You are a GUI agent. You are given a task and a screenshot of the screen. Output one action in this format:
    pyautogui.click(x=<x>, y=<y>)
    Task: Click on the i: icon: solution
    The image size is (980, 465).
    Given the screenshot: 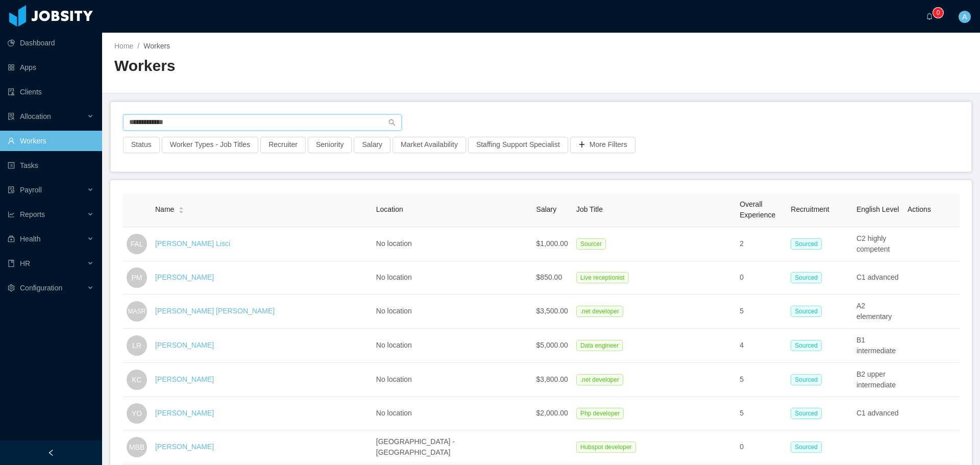 What is the action you would take?
    pyautogui.click(x=11, y=117)
    